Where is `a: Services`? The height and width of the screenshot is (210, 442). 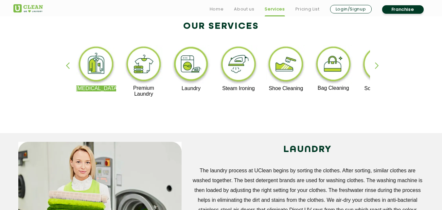
a: Services is located at coordinates (275, 9).